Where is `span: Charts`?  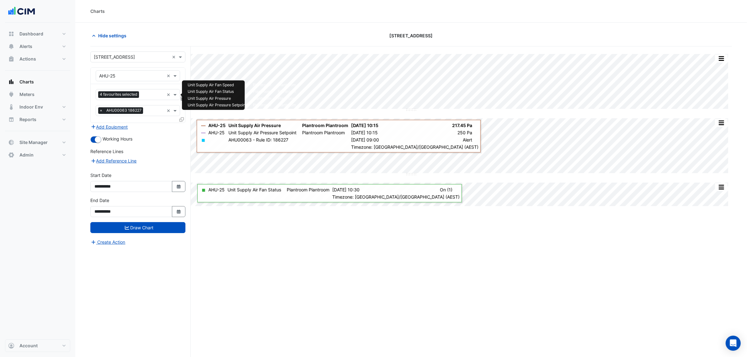
span: Charts is located at coordinates (27, 82).